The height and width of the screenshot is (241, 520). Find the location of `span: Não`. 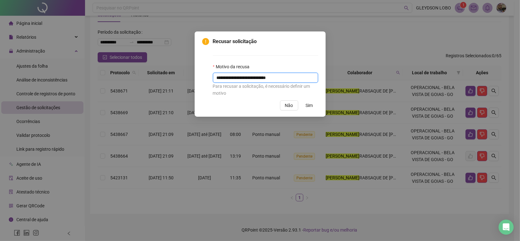

span: Não is located at coordinates (289, 105).